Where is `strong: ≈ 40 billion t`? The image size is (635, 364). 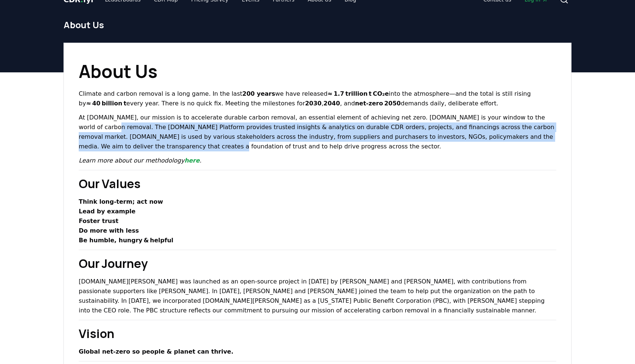 strong: ≈ 40 billion t is located at coordinates (106, 103).